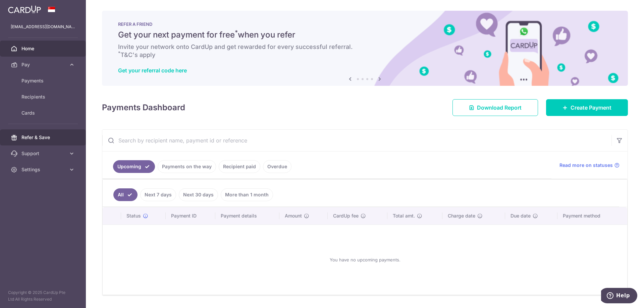  What do you see at coordinates (592, 216) in the screenshot?
I see `th: Payment method` at bounding box center [592, 216].